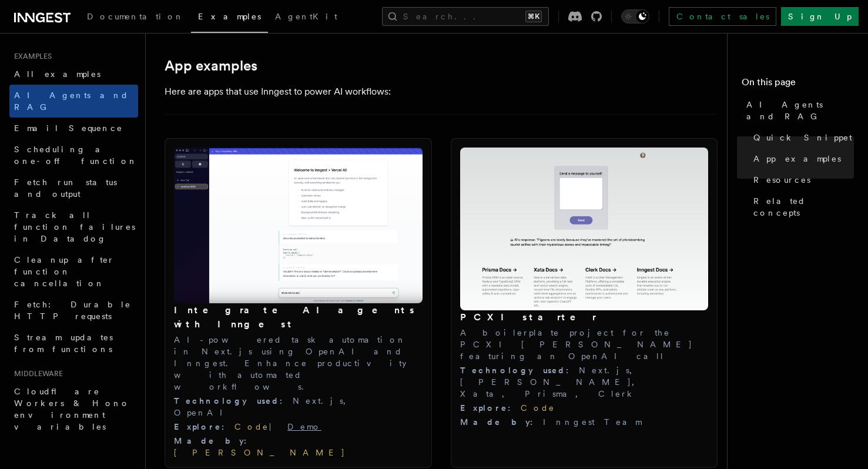 Image resolution: width=868 pixels, height=469 pixels. I want to click on a: Related concepts, so click(801, 207).